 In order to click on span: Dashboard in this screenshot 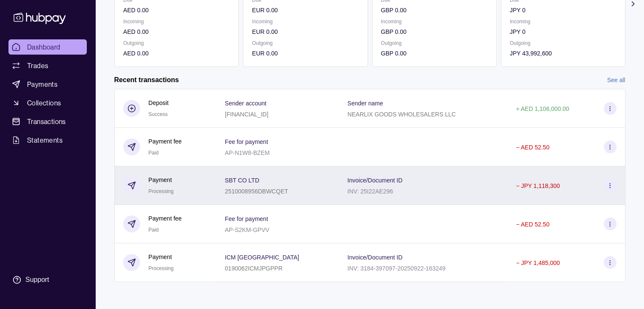, I will do `click(44, 47)`.